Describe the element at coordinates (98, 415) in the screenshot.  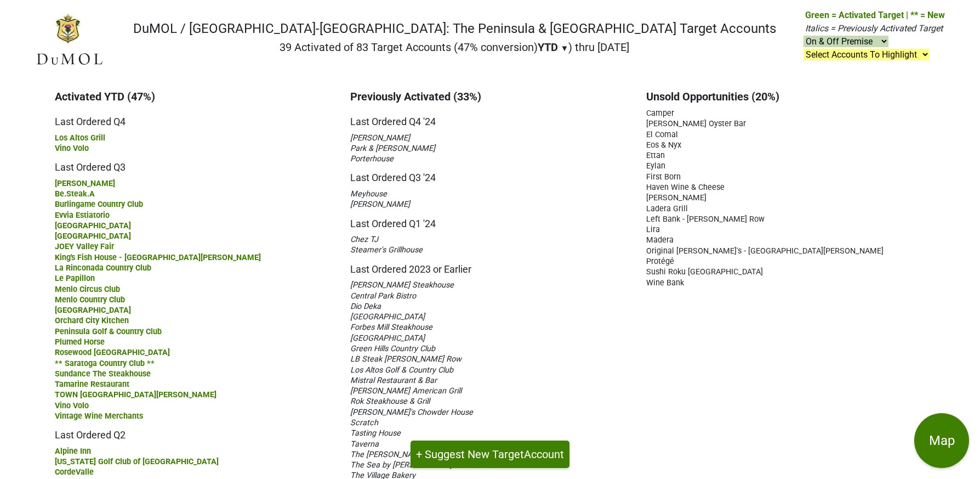
I see `span: Vintage Wine Merchants` at that location.